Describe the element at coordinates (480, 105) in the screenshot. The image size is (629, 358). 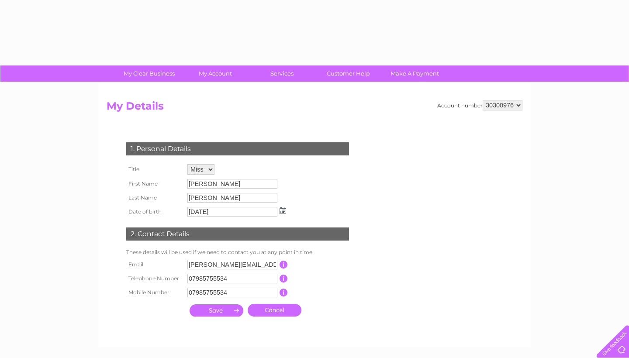
I see `div: Account number` at that location.